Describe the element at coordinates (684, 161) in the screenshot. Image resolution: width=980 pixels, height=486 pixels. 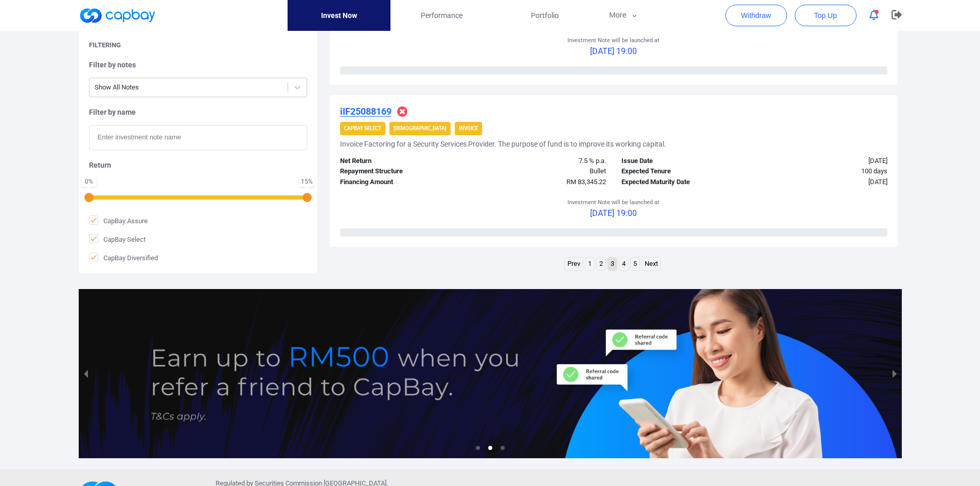
I see `div: Issue Date` at that location.